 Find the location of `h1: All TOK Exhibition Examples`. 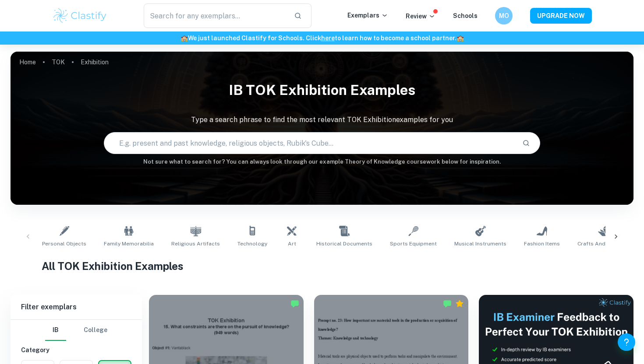

h1: All TOK Exhibition Examples is located at coordinates (322, 267).